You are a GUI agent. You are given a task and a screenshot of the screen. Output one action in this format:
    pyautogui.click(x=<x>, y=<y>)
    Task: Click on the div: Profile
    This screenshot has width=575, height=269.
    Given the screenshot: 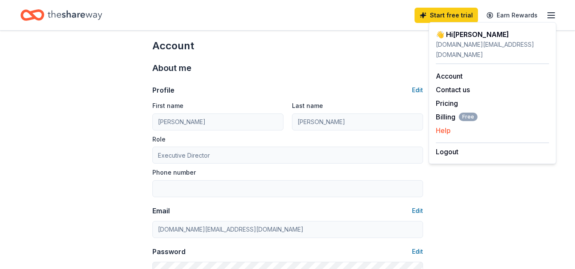 What is the action you would take?
    pyautogui.click(x=163, y=90)
    